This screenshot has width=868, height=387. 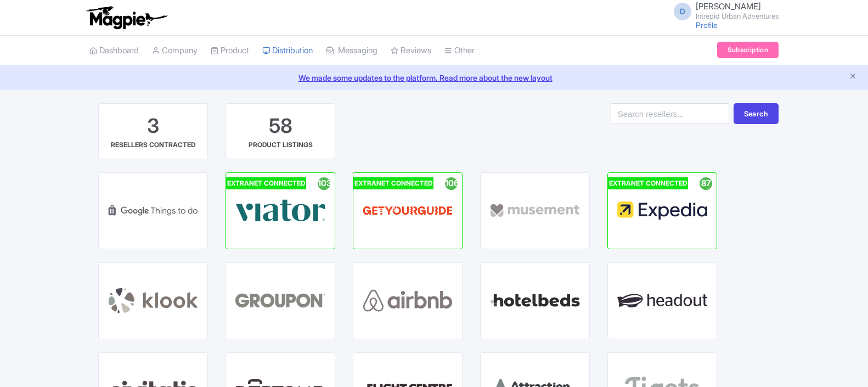 I want to click on input: Search resellers..., so click(x=671, y=114).